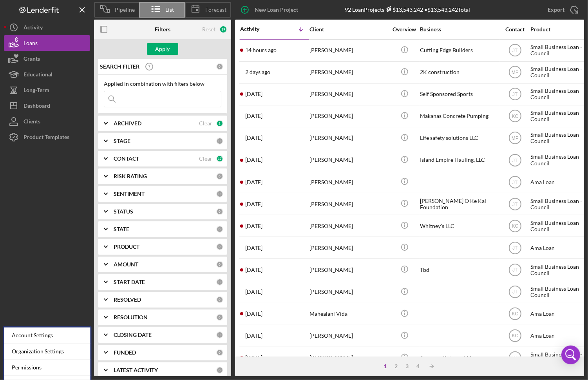  Describe the element at coordinates (254, 204) in the screenshot. I see `time: 2025-10-06 20:44` at that location.